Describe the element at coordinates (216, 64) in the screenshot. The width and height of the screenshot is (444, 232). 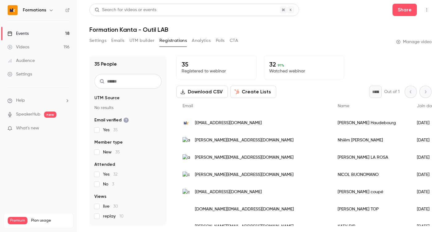
I see `p: 35` at that location.